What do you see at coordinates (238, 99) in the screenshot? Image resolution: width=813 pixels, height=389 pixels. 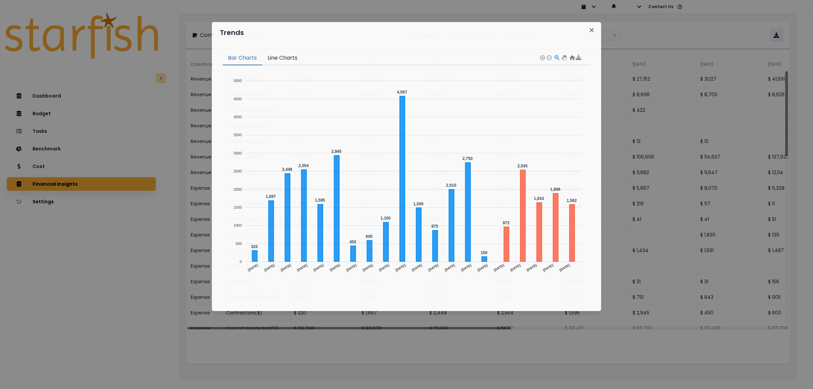 I see `tspan: 4500` at bounding box center [238, 99].